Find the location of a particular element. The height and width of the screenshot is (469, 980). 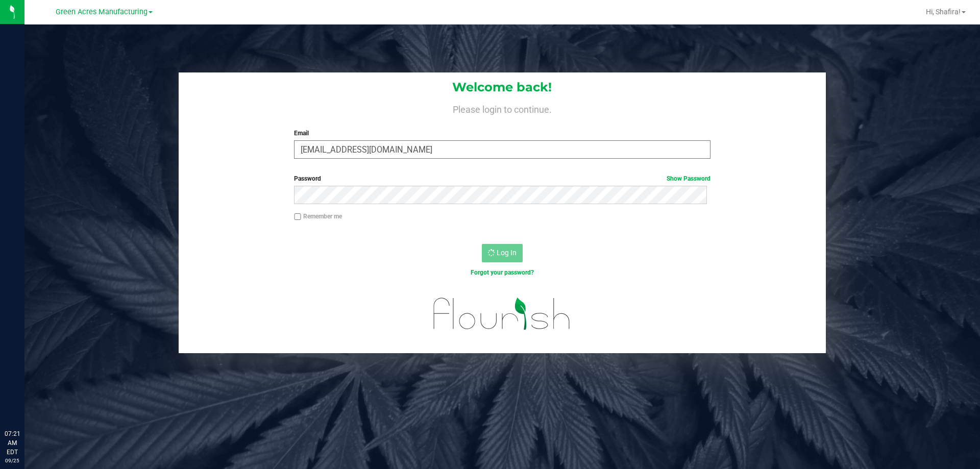

button: Log In is located at coordinates (502, 253).